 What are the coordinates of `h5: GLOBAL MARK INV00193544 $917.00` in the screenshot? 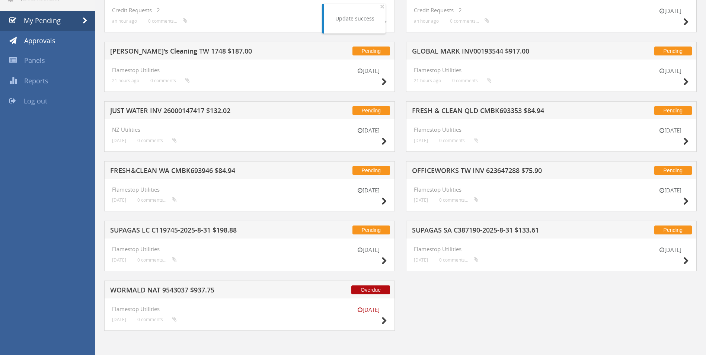 It's located at (509, 52).